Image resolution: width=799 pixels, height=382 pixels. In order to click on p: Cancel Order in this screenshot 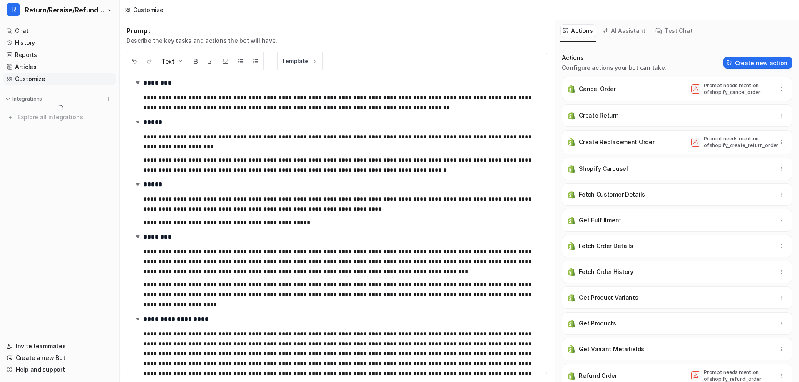, I will do `click(597, 89)`.